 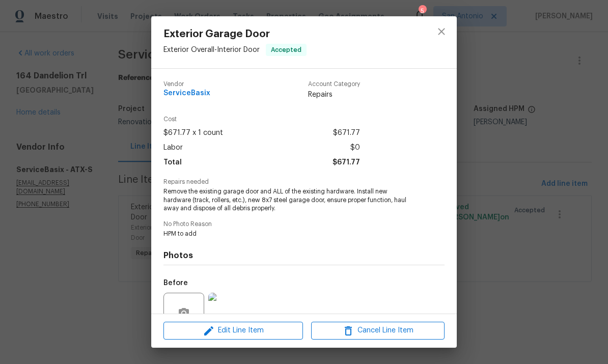 I want to click on span: ServiceBasix, so click(x=187, y=93).